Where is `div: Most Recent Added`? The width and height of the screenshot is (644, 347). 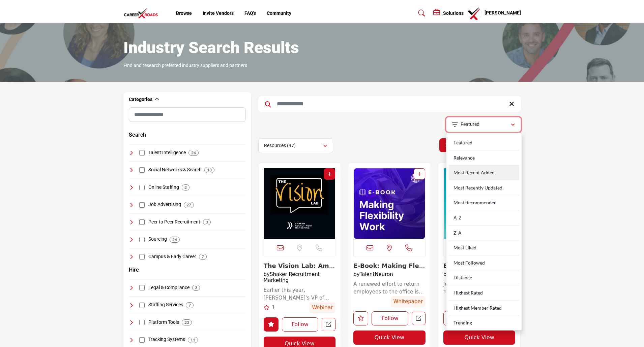 div: Most Recent Added is located at coordinates (484, 173).